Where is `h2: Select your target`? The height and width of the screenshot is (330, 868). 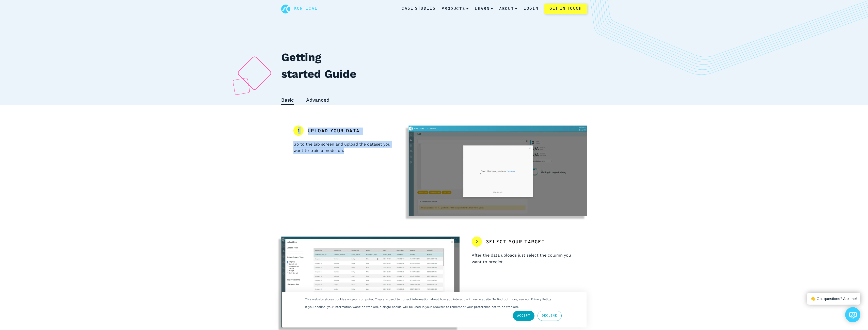
h2: Select your target is located at coordinates (516, 242).